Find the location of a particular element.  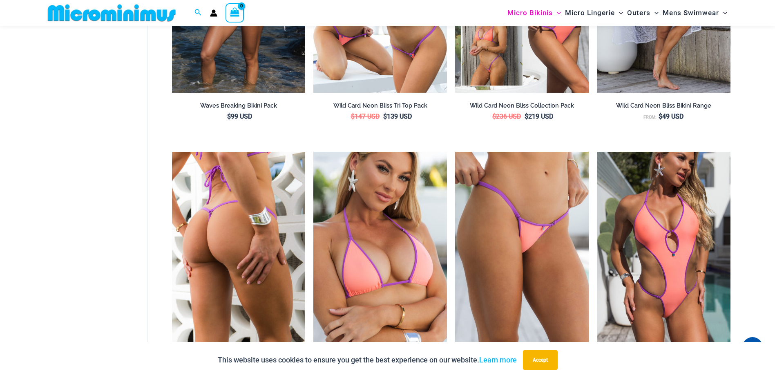

a: Wild Card Neon Bliss 819 One Piece 04Wild Card Neon Bliss 819 One Piece 05Wild Card Neon Bliss 81... is located at coordinates (664, 252).